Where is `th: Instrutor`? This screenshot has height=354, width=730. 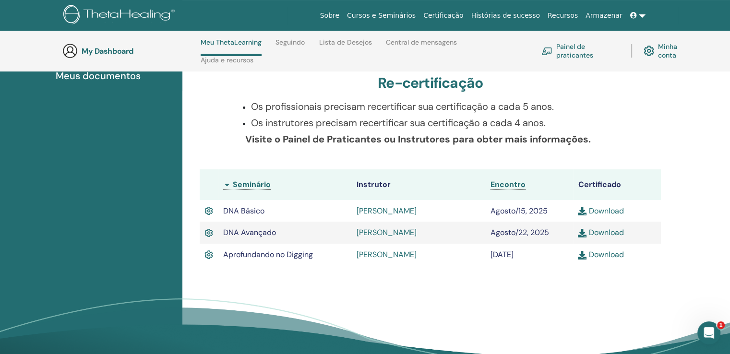
th: Instrutor is located at coordinates (418, 185).